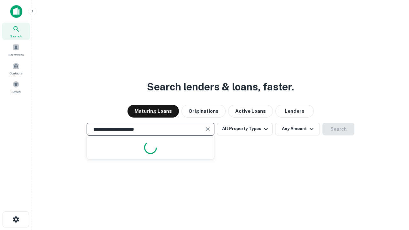 This screenshot has height=230, width=409. What do you see at coordinates (298, 129) in the screenshot?
I see `button: Any Amount` at bounding box center [298, 129].